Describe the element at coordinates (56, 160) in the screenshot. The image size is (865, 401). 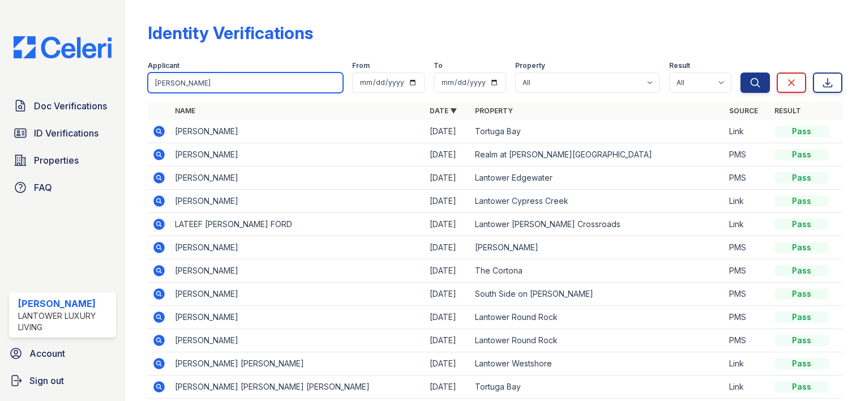
I see `span: Properties` at that location.